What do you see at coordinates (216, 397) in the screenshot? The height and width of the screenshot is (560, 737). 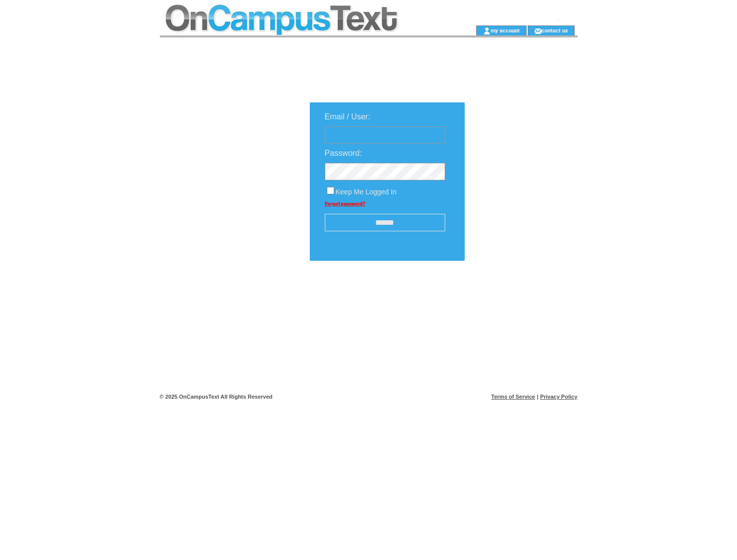 I see `span: © 2025 OnCampusText All Rights Reserved` at bounding box center [216, 397].